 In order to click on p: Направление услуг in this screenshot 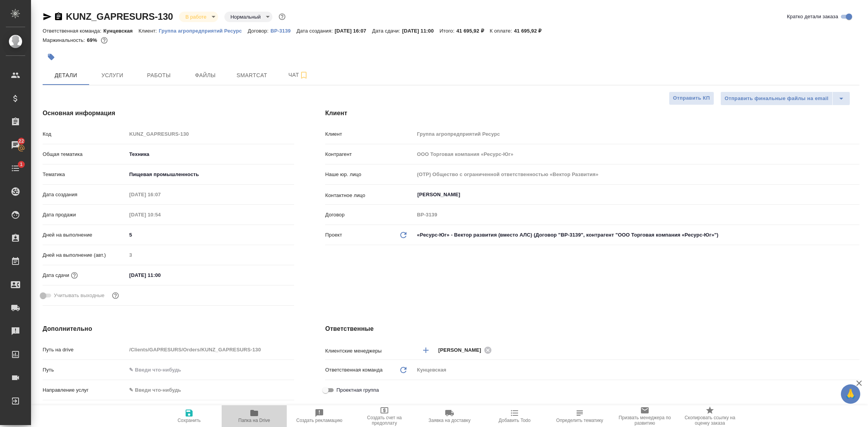, I will do `click(85, 390)`.